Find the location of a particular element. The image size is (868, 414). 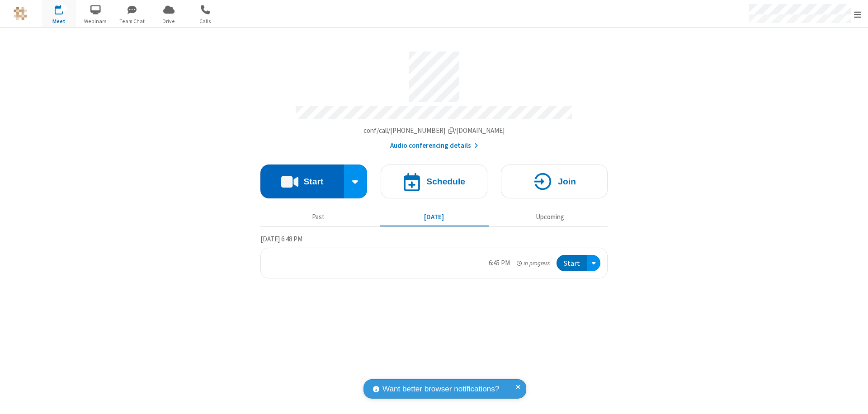

button: Copy my meeting room linkCopy my meeting room link is located at coordinates (434, 130).